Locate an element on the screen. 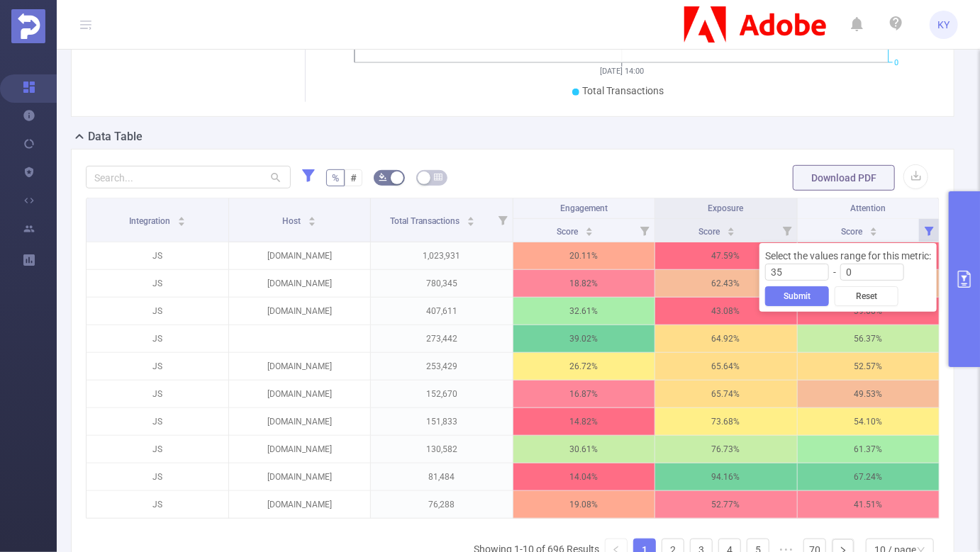 The image size is (980, 552). p: 62.43 % is located at coordinates (726, 283).